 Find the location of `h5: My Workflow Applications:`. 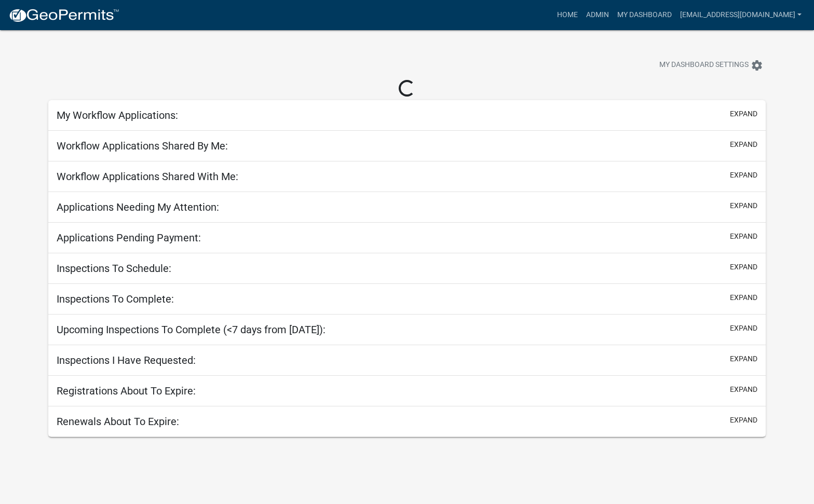

h5: My Workflow Applications: is located at coordinates (117, 116).